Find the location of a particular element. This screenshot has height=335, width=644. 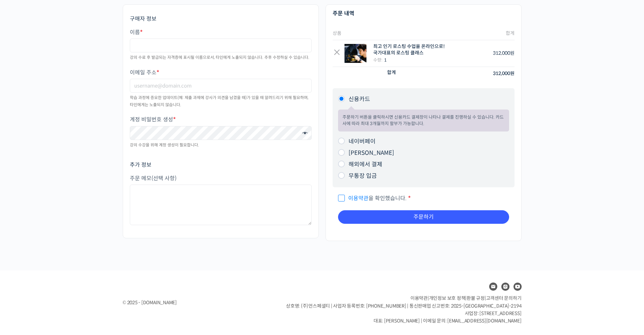

span: 설정 is located at coordinates (108, 227).